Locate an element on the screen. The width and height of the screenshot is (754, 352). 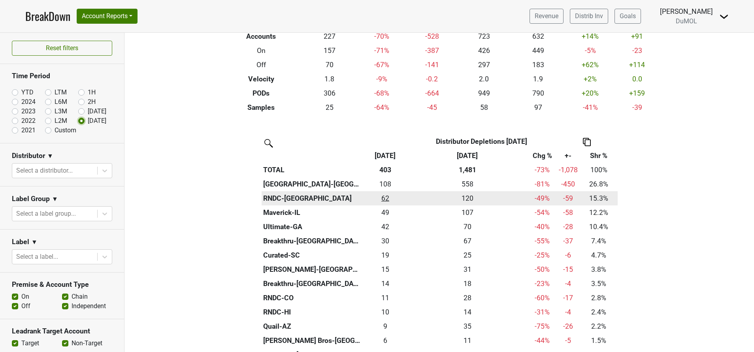
span: DuMOL is located at coordinates (686, 21).